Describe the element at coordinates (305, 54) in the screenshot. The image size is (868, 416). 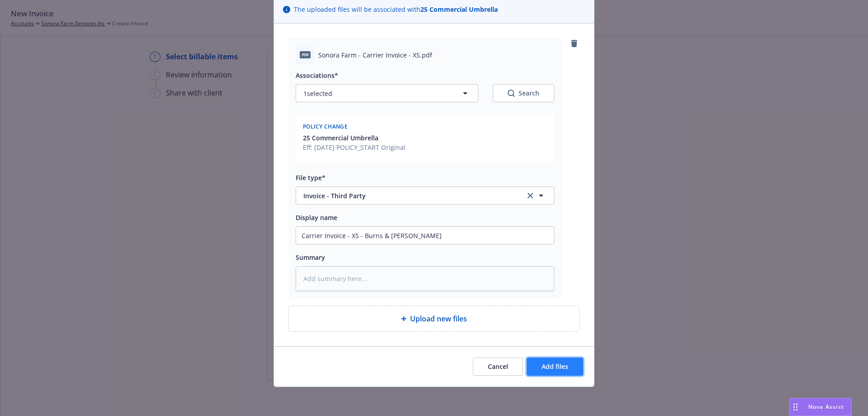
I see `span: pdf` at that location.